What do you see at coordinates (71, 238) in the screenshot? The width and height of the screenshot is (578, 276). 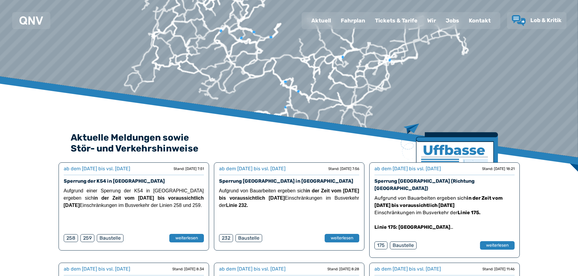 I see `div: 258` at bounding box center [71, 238].